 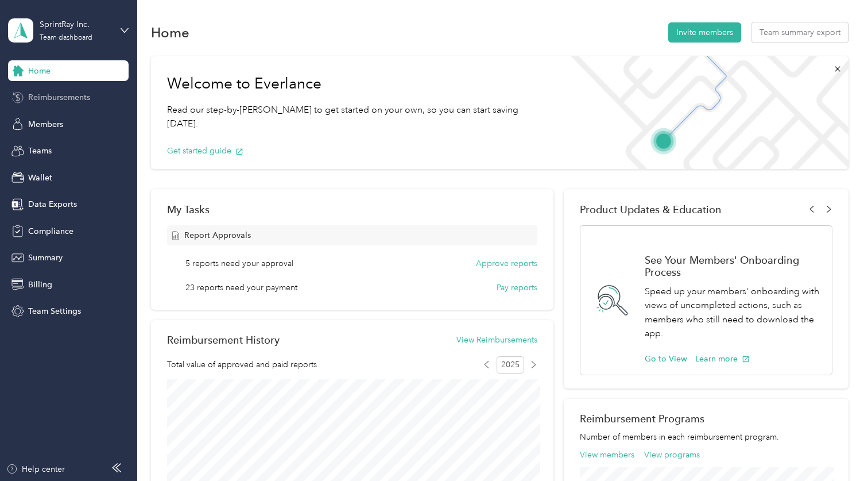 What do you see at coordinates (356, 84) in the screenshot?
I see `h1: Welcome to Everlance` at bounding box center [356, 84].